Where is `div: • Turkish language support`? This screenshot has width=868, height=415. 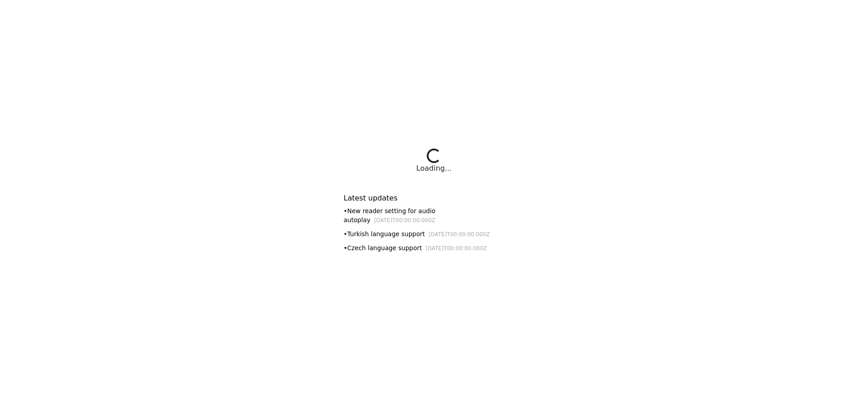 div: • Turkish language support is located at coordinates (434, 234).